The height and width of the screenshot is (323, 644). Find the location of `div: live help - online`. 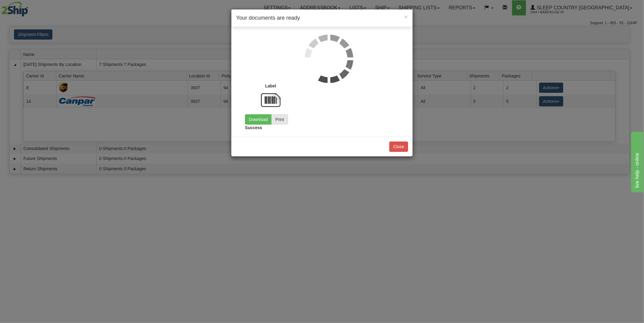

div: live help - online is located at coordinates (30, 7).